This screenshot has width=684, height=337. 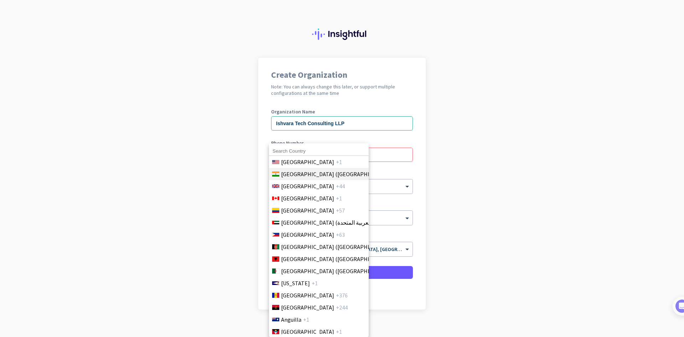 What do you see at coordinates (340, 186) in the screenshot?
I see `span: +44` at bounding box center [340, 186].